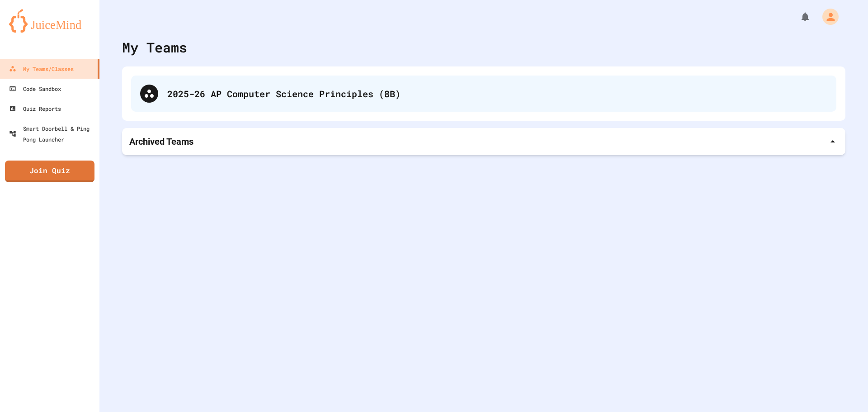 This screenshot has width=868, height=412. What do you see at coordinates (798, 17) in the screenshot?
I see `div: My Notifications` at bounding box center [798, 17].